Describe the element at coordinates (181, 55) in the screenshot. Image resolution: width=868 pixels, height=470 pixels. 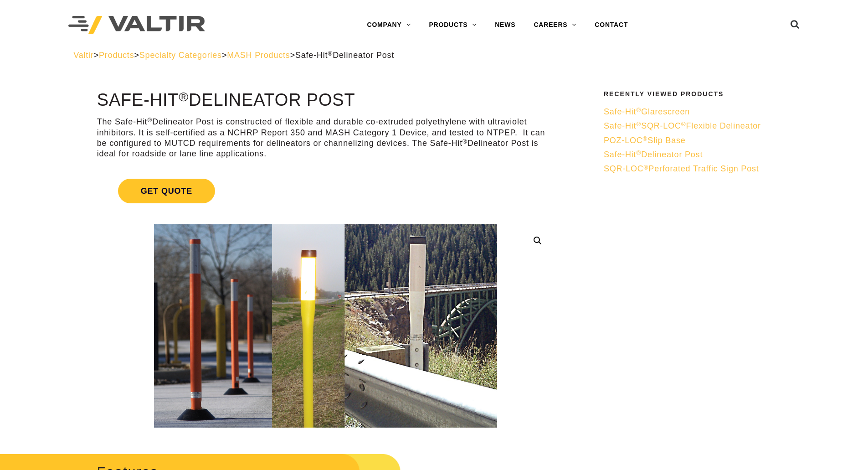
I see `a: Specialty Categories` at that location.